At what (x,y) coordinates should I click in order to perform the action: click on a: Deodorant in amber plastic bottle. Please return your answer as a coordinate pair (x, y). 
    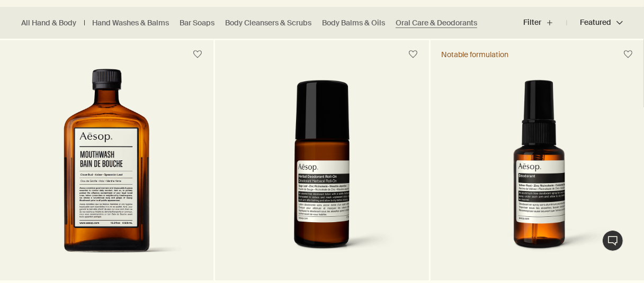
    Looking at the image, I should click on (537, 174).